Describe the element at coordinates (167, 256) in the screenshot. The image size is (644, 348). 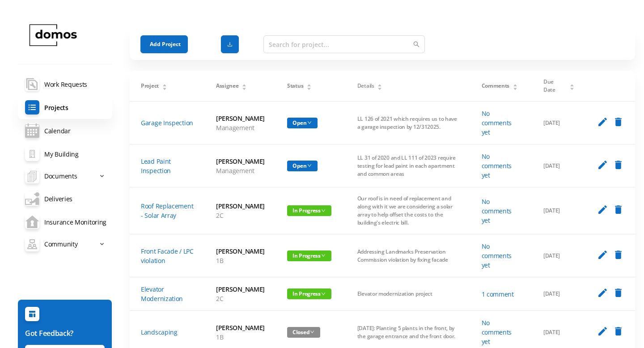
I see `a: Front Facade / LPC violation` at that location.